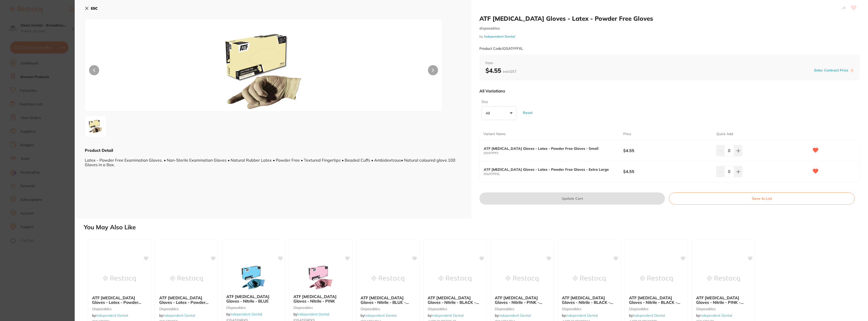  I want to click on img: ATF Dental Examination Gloves - Latex - Powder Free Gloves - Large, so click(119, 279).